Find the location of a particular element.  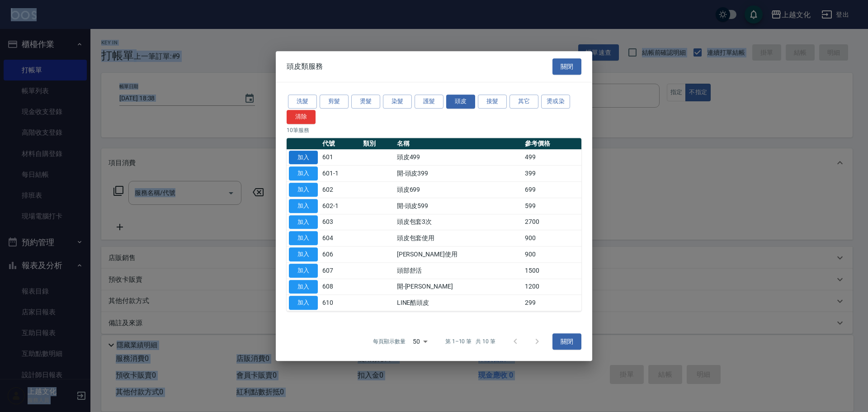

th: 名稱 is located at coordinates (459, 144).